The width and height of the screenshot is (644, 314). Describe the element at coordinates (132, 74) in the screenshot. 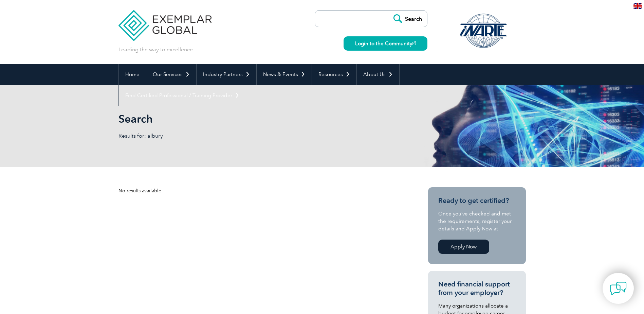

I see `a: Home` at that location.